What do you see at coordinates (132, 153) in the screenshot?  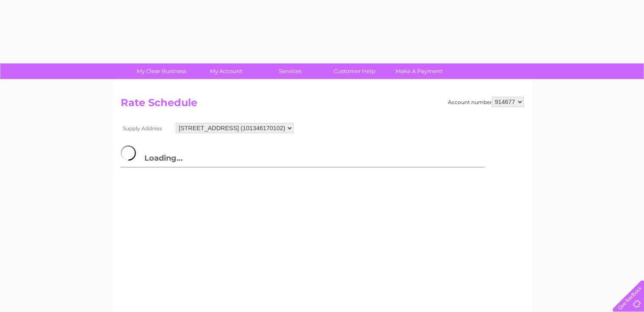 I see `img: page-loader.gif` at bounding box center [132, 153].